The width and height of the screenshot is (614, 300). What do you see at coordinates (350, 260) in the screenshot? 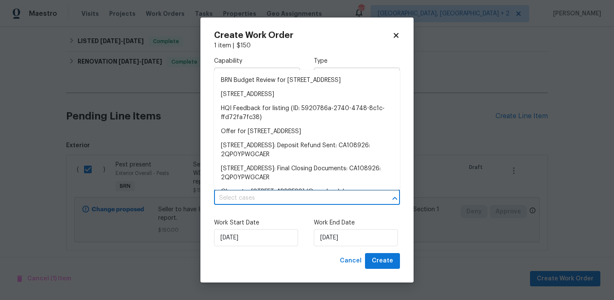
I see `button: Cancel` at bounding box center [350, 260].